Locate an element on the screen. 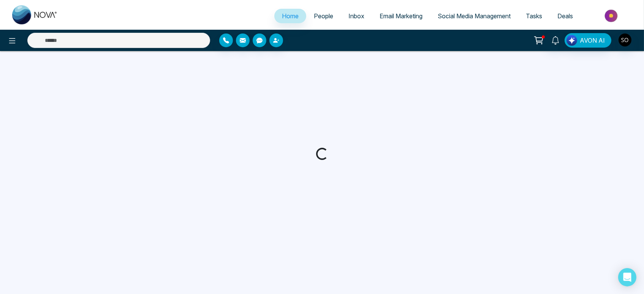 The height and width of the screenshot is (294, 644). span: Email Marketing is located at coordinates (401, 16).